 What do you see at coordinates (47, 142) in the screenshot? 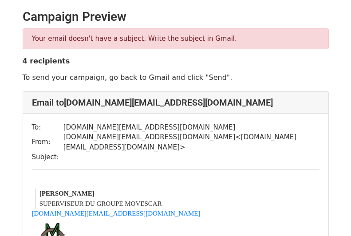
I see `td: From:` at bounding box center [47, 142].